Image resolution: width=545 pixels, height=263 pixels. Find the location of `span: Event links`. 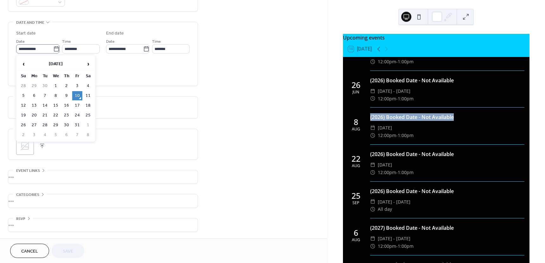

span: Event links is located at coordinates (28, 171).